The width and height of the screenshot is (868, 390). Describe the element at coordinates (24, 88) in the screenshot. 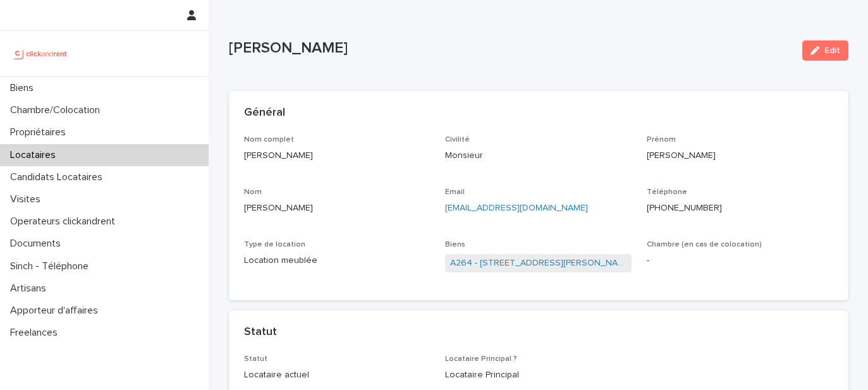

I see `p: Biens` at that location.